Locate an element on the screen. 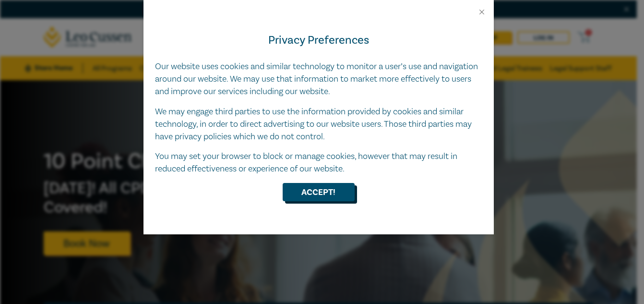 This screenshot has height=304, width=644. button: Close is located at coordinates (482, 12).